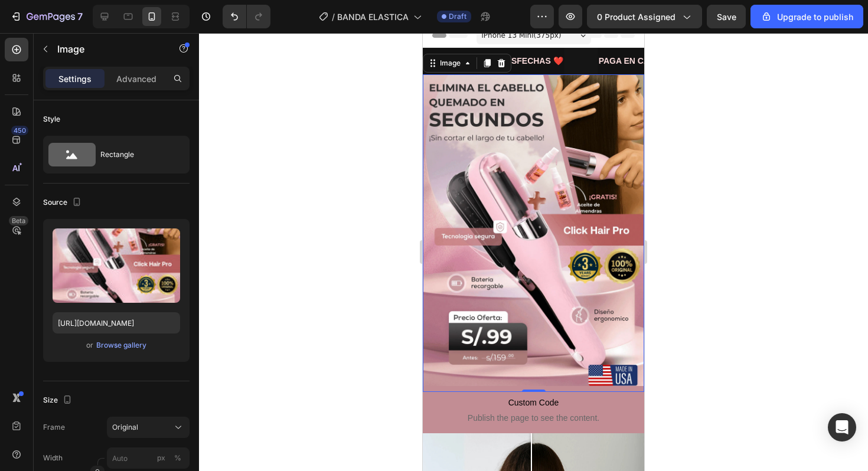 The height and width of the screenshot is (471, 868). Describe the element at coordinates (19, 131) in the screenshot. I see `div: 450` at that location.